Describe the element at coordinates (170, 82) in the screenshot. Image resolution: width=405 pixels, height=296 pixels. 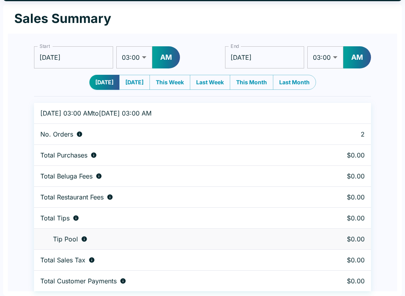
I see `button: This Week` at that location.